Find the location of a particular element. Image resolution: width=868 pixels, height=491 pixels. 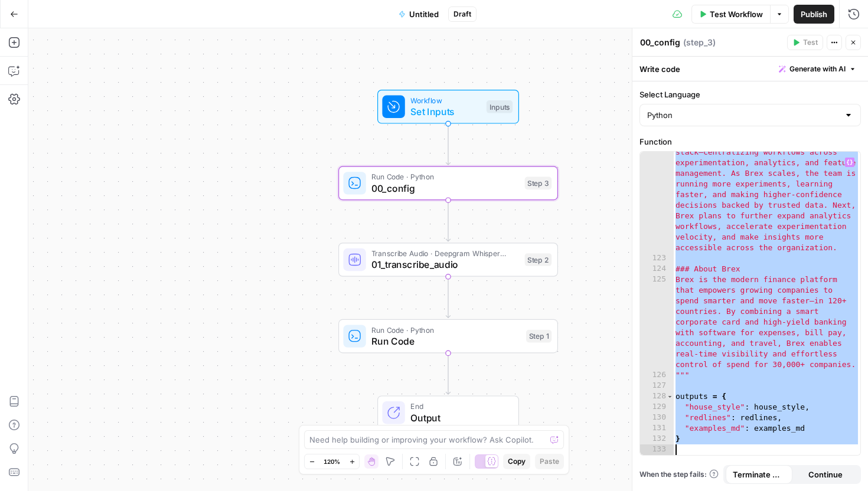

div: Run Code · Python00_configStep 3 is located at coordinates (448, 183).